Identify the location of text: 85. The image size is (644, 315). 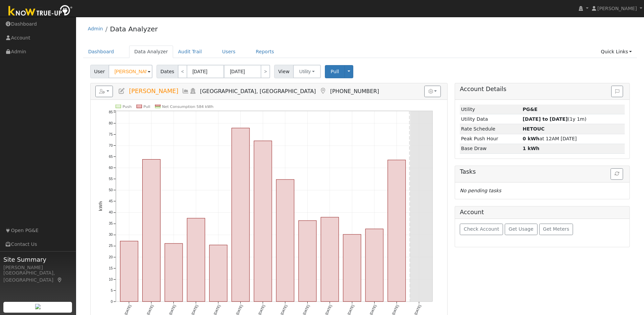
(111, 112).